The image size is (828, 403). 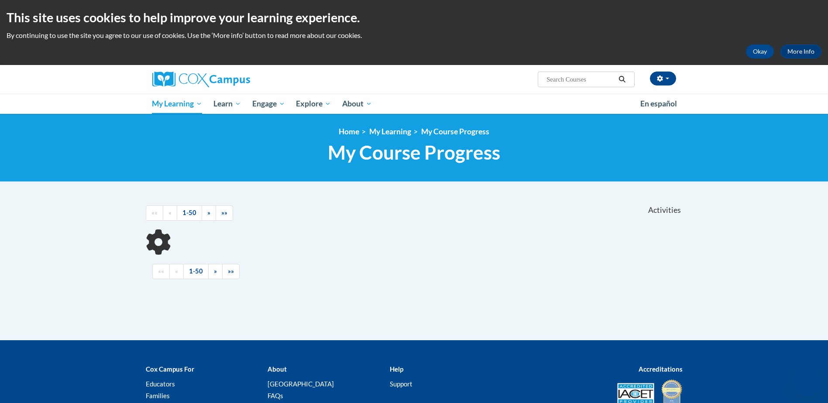 What do you see at coordinates (357, 104) in the screenshot?
I see `span: About` at bounding box center [357, 104].